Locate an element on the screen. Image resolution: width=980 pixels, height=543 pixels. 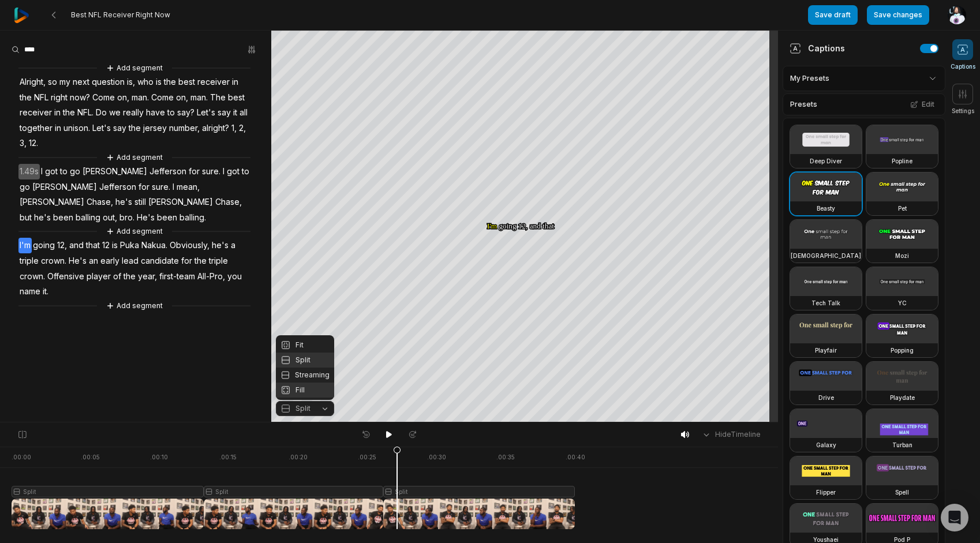
div: Fill is located at coordinates (305, 390).